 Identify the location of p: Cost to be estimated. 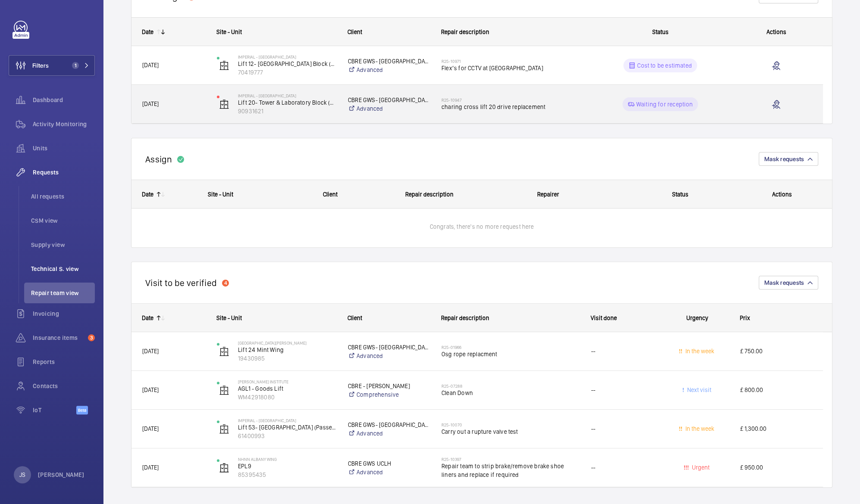
(664, 66).